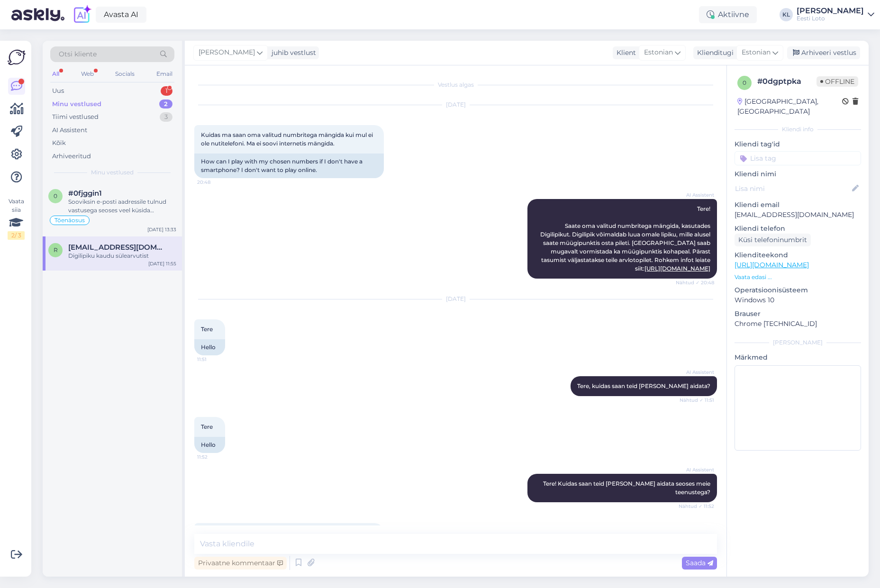 Image resolution: width=880 pixels, height=588 pixels. What do you see at coordinates (798, 158) in the screenshot?
I see `input: Lisa tag` at bounding box center [798, 158].